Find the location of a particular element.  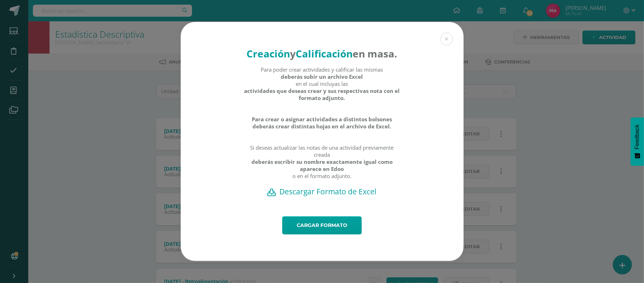

strong: y is located at coordinates (293, 53).